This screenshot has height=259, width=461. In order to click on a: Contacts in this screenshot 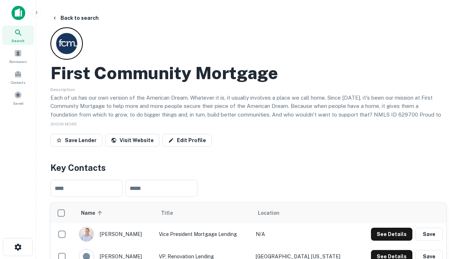, I will do `click(18, 77)`.